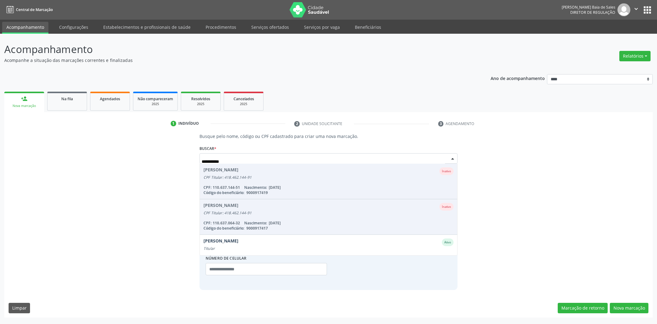  What do you see at coordinates (110, 99) in the screenshot?
I see `span: Agendados` at bounding box center [110, 99].